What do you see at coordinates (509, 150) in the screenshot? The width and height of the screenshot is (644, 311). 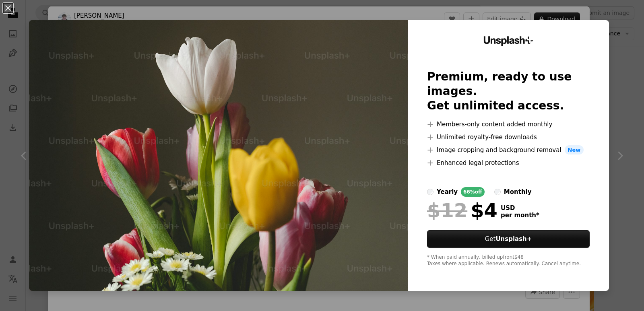 I see `li: Image cropping and background removal` at bounding box center [509, 150].